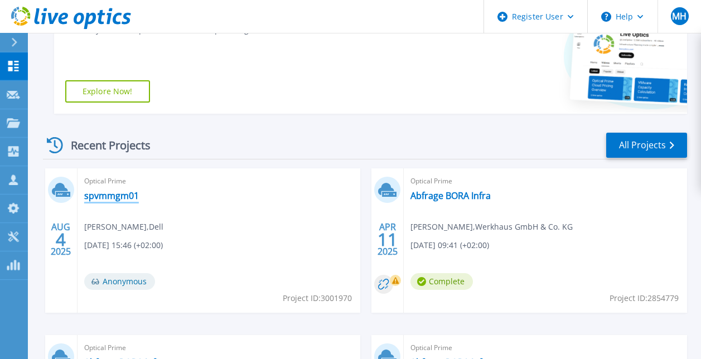 The height and width of the screenshot is (359, 701). Describe the element at coordinates (112, 196) in the screenshot. I see `a: spvmmgm01` at that location.